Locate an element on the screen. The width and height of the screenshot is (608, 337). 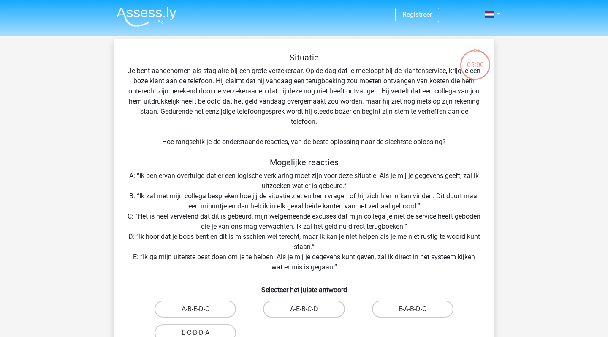
label: A-B-E-D-C is located at coordinates (195, 309).